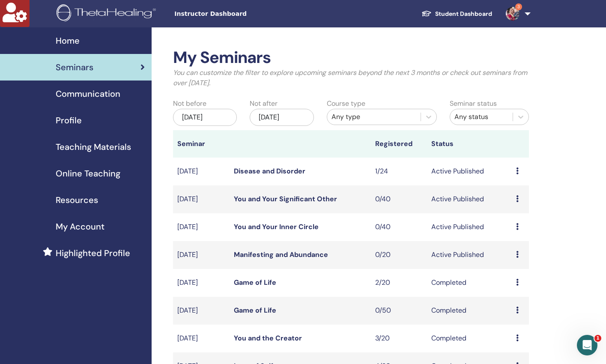 This screenshot has height=364, width=606. What do you see at coordinates (68, 41) in the screenshot?
I see `span: Home` at bounding box center [68, 41].